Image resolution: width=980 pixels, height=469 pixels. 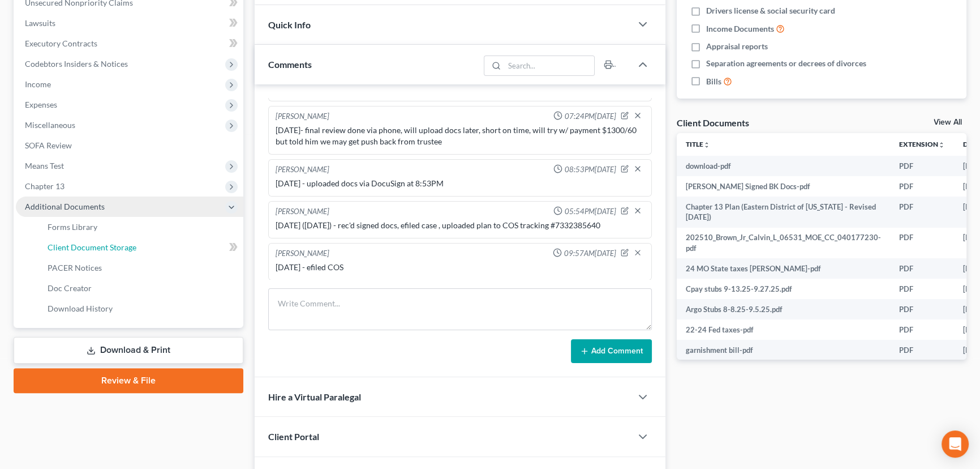 I want to click on span: Codebtors Insiders & Notices, so click(x=77, y=64).